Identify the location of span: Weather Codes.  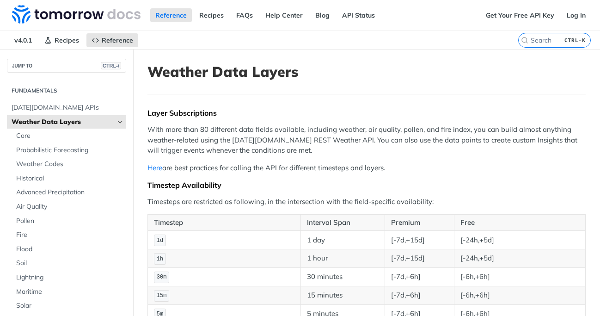
(70, 164).